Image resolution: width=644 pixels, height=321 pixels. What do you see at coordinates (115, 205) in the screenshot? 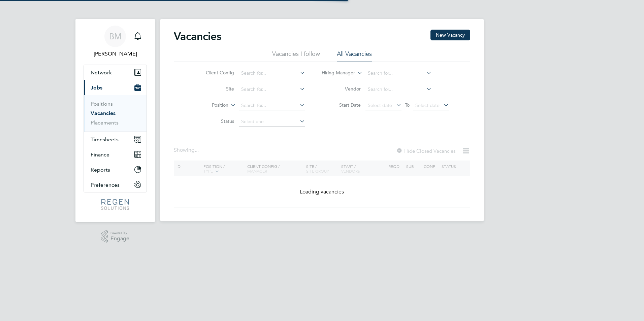
I see `a: Go to home page` at bounding box center [115, 205].